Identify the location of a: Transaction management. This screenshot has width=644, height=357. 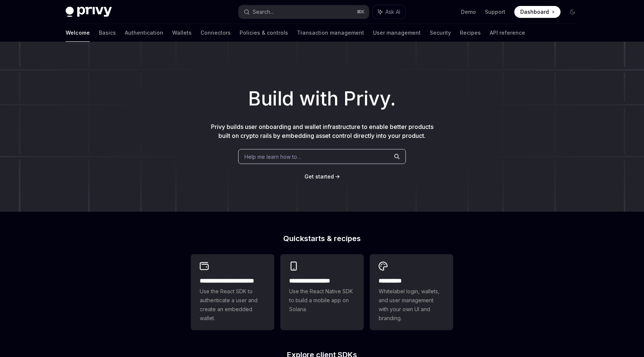
(330, 33).